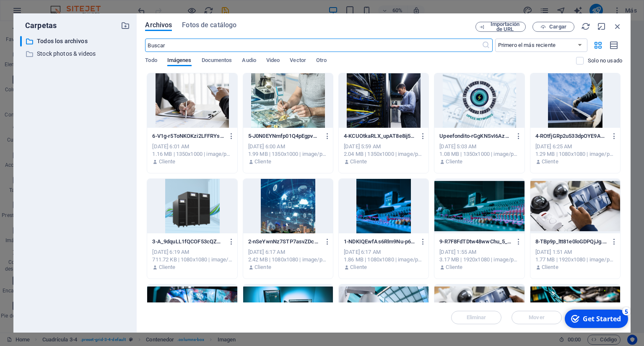  I want to click on p: 4-ROtfjGRp2u533dpOYE9Ang.png, so click(572, 136).